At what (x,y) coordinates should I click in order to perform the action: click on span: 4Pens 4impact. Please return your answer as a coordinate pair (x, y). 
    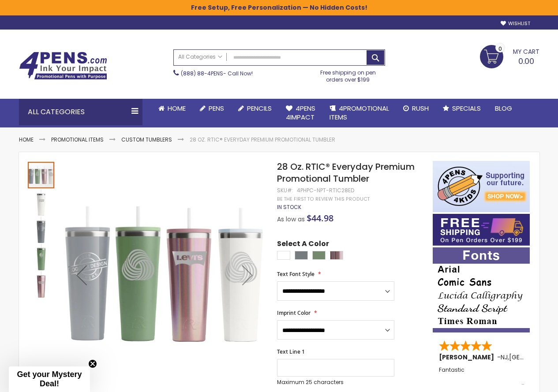
    Looking at the image, I should click on (300, 113).